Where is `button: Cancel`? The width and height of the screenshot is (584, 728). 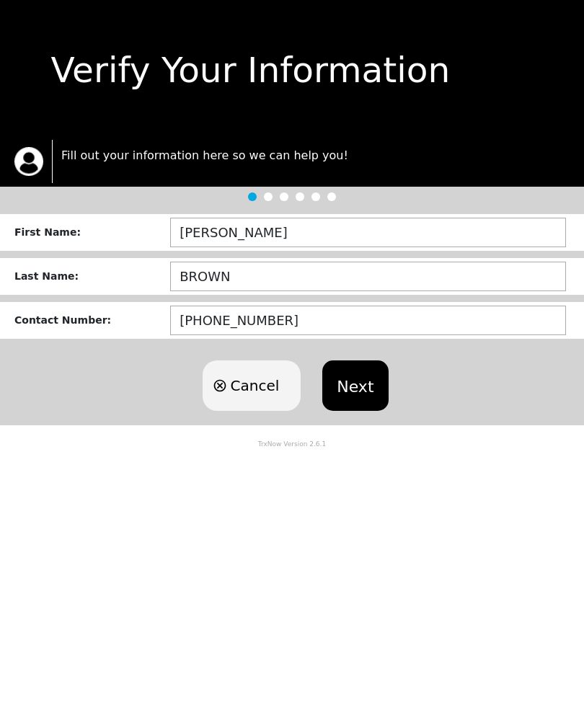
button: Cancel is located at coordinates (252, 385).